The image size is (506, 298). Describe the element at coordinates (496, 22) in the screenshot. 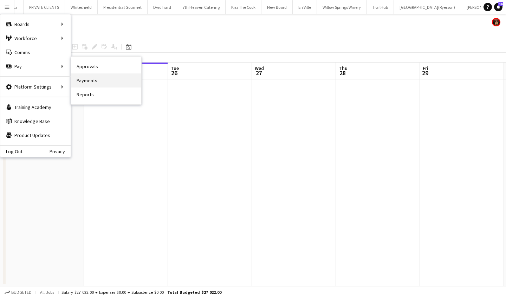

I see `app-user-avatar: Yani Salas` at that location.